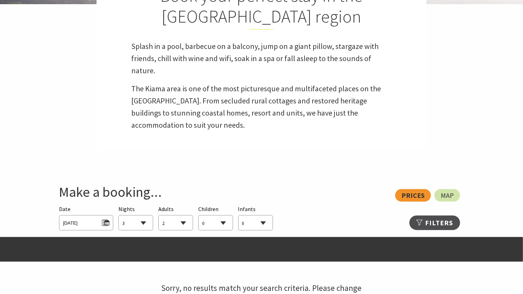 The height and width of the screenshot is (294, 523). What do you see at coordinates (136, 218) in the screenshot?
I see `div: Choose a number of nights` at bounding box center [136, 218].